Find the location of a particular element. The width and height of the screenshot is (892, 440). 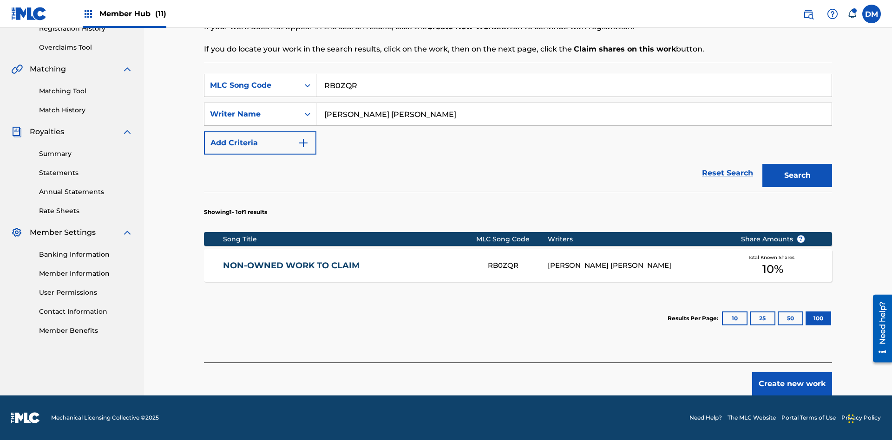

img: help is located at coordinates (832, 14).